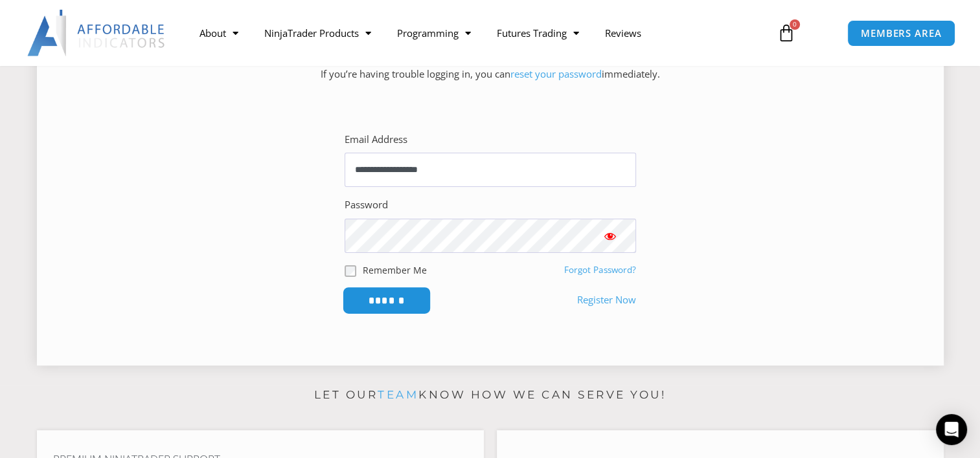 The width and height of the screenshot is (980, 458). Describe the element at coordinates (795, 25) in the screenshot. I see `span: 0` at that location.